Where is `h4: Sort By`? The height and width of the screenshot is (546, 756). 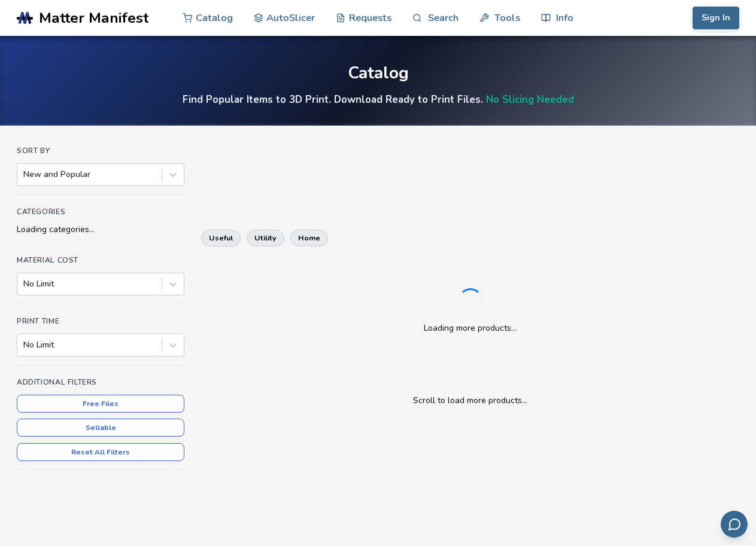
h4: Sort By is located at coordinates (101, 150).